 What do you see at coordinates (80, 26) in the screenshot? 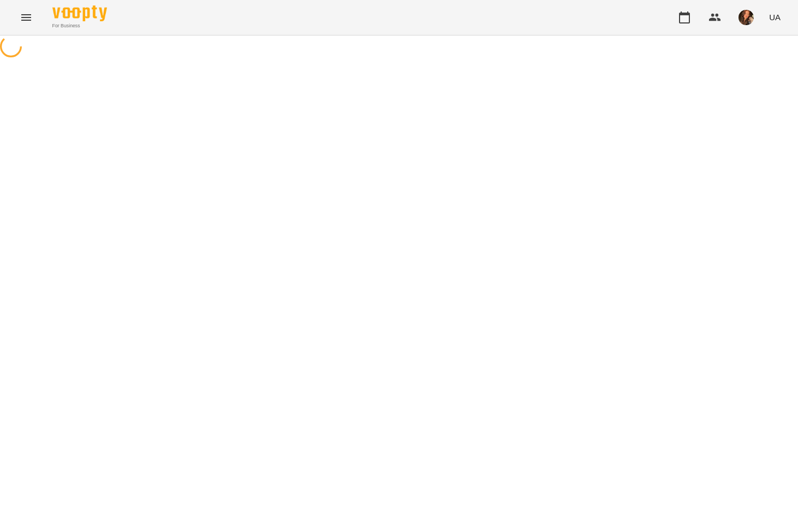
I see `span: For Business` at bounding box center [80, 26].